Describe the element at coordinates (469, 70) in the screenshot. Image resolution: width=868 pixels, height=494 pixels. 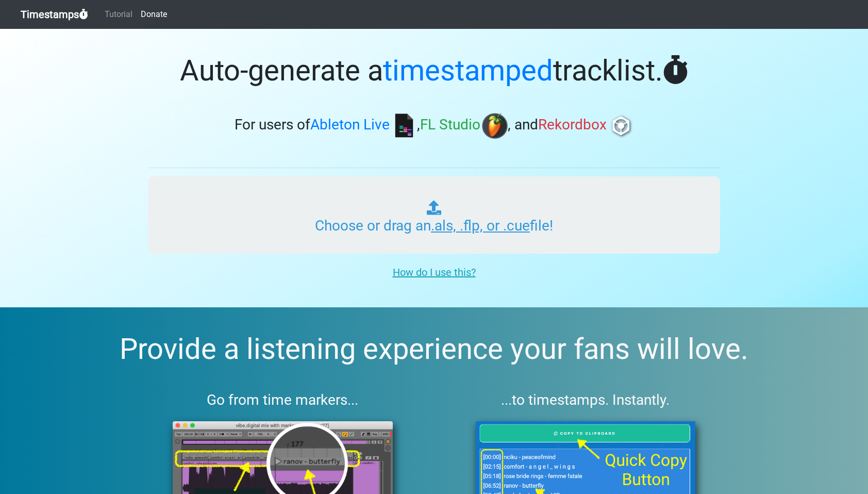
I see `span: timestamped` at that location.